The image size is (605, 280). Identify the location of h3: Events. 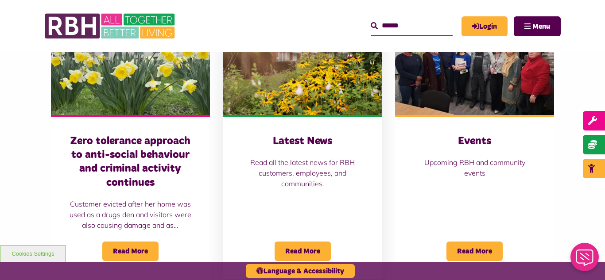
(474, 141).